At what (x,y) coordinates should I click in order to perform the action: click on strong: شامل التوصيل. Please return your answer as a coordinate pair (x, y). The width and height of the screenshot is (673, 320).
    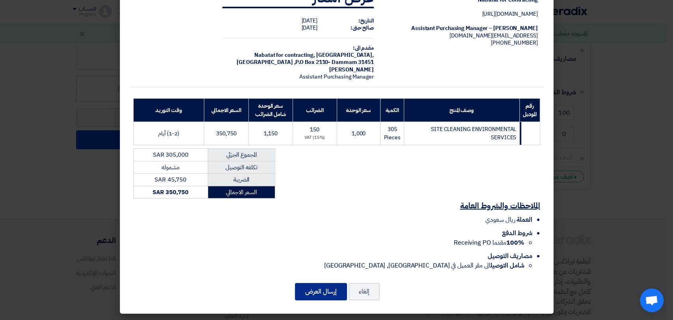
    Looking at the image, I should click on (507, 265).